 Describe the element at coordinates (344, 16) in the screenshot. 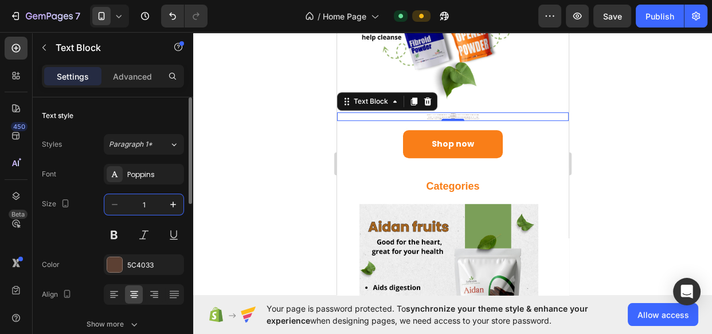

I see `span: Home Page` at that location.